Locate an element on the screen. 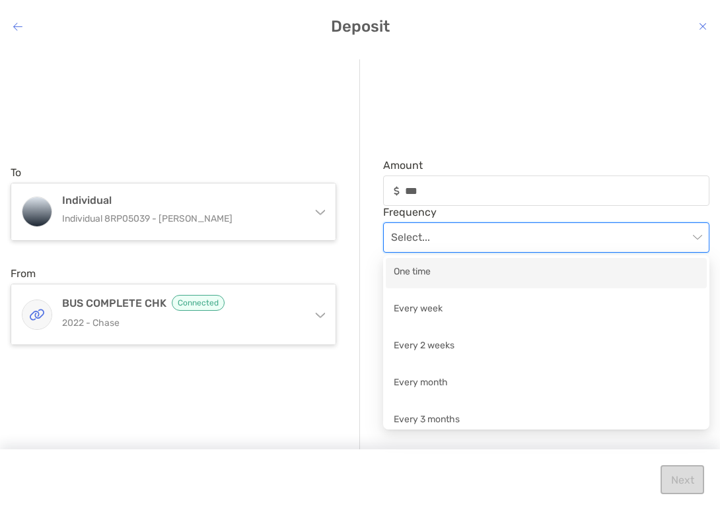 The width and height of the screenshot is (720, 510). label: To is located at coordinates (16, 172).